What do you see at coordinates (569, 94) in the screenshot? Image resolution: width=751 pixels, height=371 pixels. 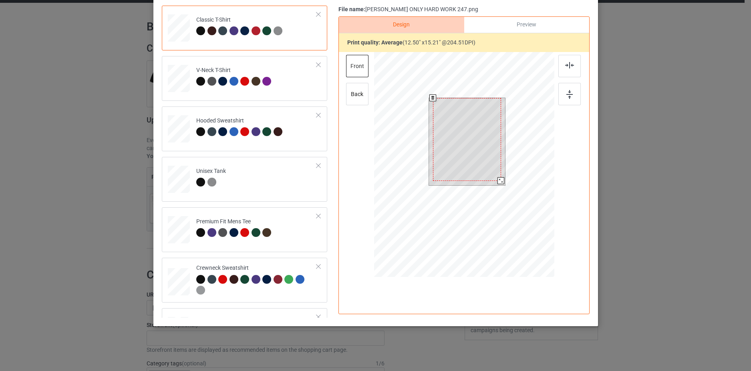 I see `img: svg+xml;base64,PD94bWwgdmVyc2lvbj0iMS4wIiBlbmNvZGluZz0iVVRGLTgiPz4KPHN2ZyB3aWR0aD0iMTZweCIgaGVpZ2...` at bounding box center [569, 94].